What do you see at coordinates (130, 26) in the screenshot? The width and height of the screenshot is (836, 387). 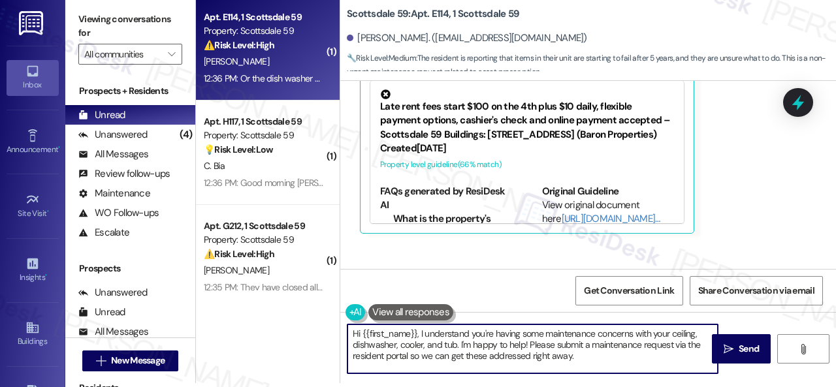 I see `label: Viewing conversations for` at bounding box center [130, 26].